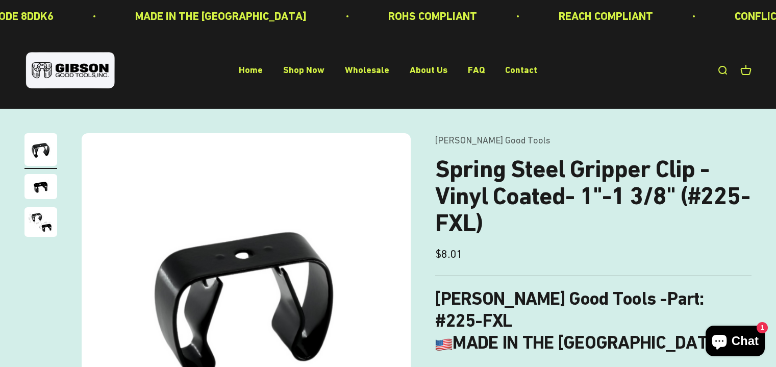 This screenshot has height=367, width=776. Describe the element at coordinates (448, 253) in the screenshot. I see `sale-price: $8.01` at that location.